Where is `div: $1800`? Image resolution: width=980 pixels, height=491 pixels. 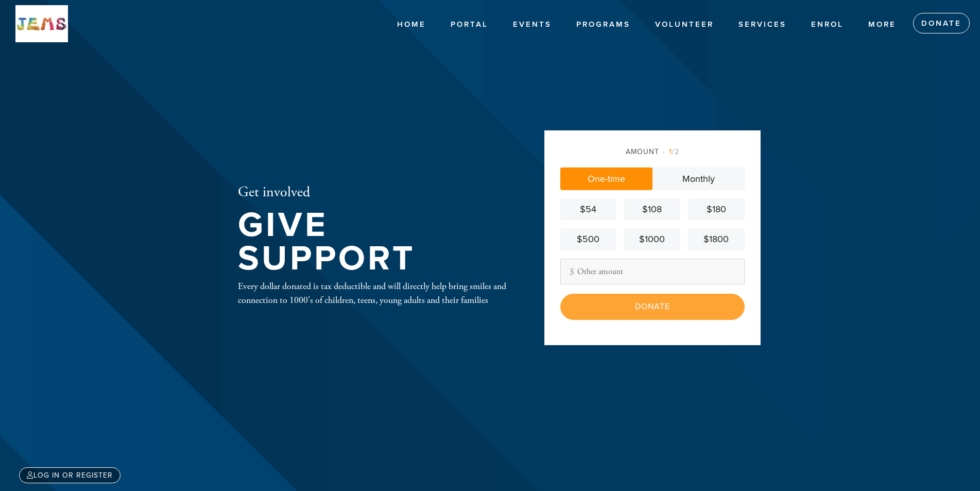 div: $1800 is located at coordinates (716, 239).